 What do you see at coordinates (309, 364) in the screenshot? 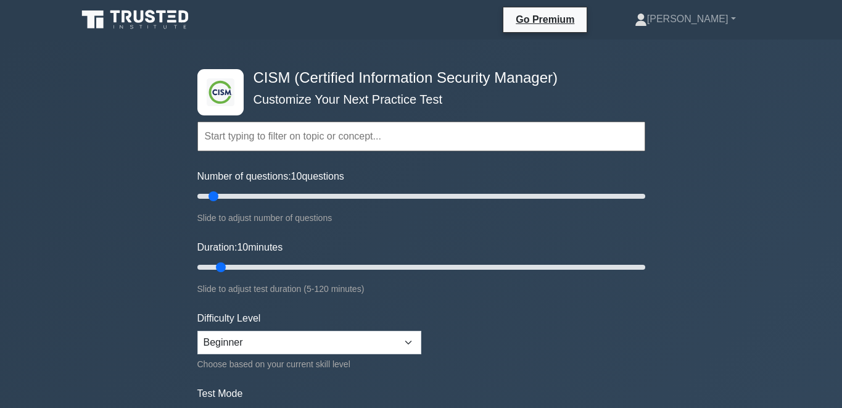
I see `div: Choose based on your current skill level` at bounding box center [309, 364].